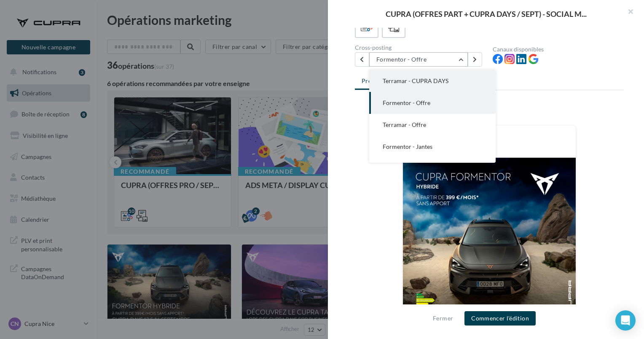 The height and width of the screenshot is (339, 644). What do you see at coordinates (404, 124) in the screenshot?
I see `span: Terramar - Offre` at bounding box center [404, 124].